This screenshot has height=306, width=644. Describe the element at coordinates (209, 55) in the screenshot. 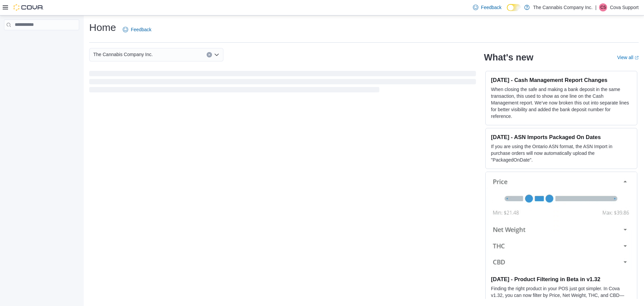

I see `button: Clear input` at that location.